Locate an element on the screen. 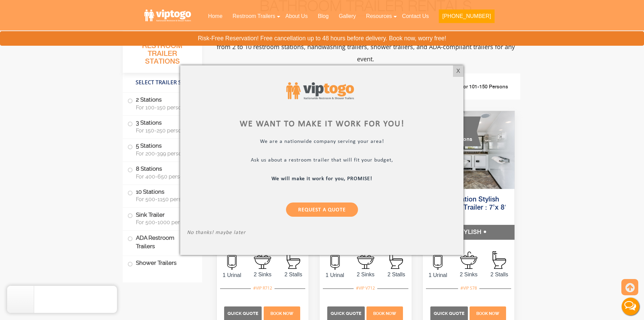 The height and width of the screenshot is (320, 644). p: Ask us about a restroom trailer that will fit your budget, is located at coordinates (322, 161).